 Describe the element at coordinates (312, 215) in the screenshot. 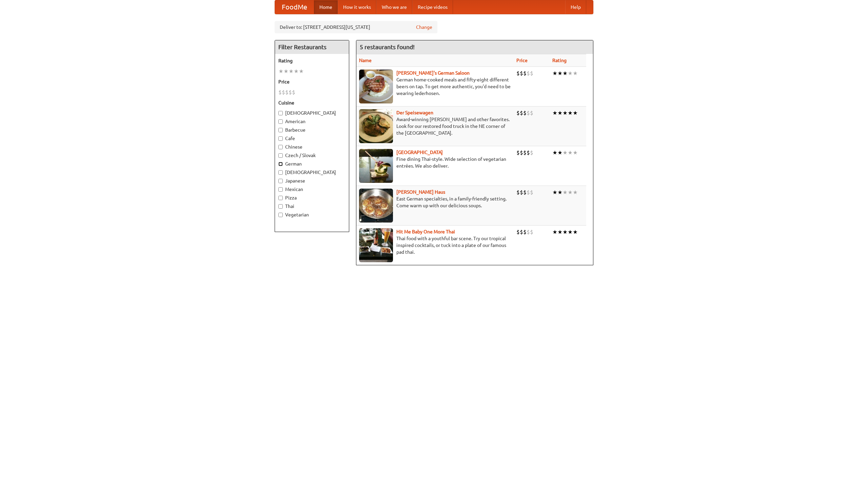

I see `label: Vegetarian` at that location.